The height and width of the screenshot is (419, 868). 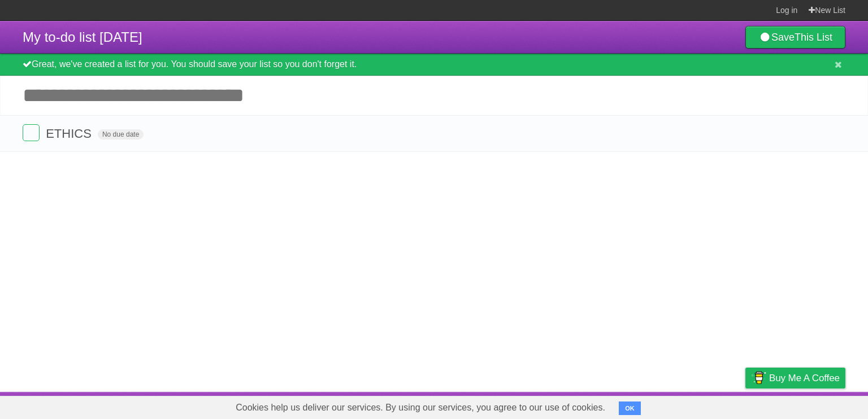 What do you see at coordinates (795, 37) in the screenshot?
I see `a: SaveThis List` at bounding box center [795, 37].